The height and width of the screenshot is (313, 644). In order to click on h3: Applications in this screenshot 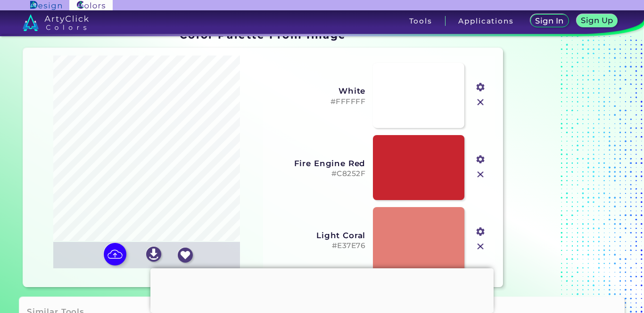, I will do `click(486, 21)`.